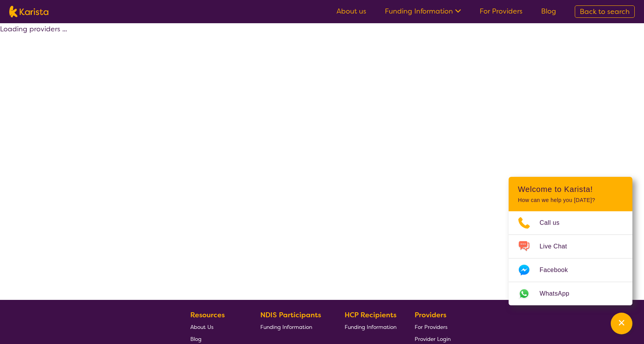  Describe the element at coordinates (558, 246) in the screenshot. I see `span: Live Chat` at that location.